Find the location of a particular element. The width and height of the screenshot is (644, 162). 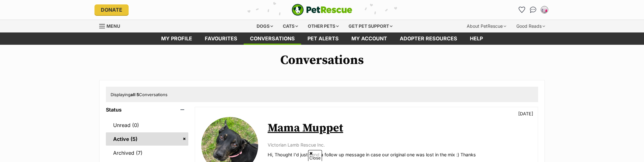

div: About PetRescue is located at coordinates (486, 26).